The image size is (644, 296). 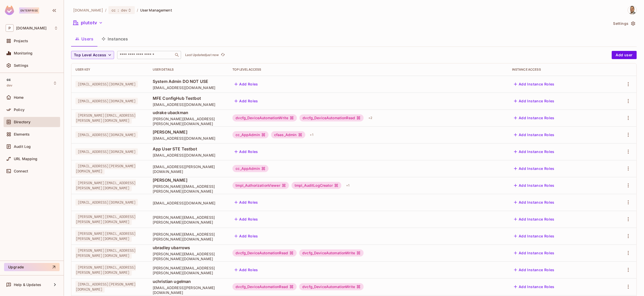 What do you see at coordinates (557, 70) in the screenshot?
I see `div: Instance Access` at bounding box center [557, 70].